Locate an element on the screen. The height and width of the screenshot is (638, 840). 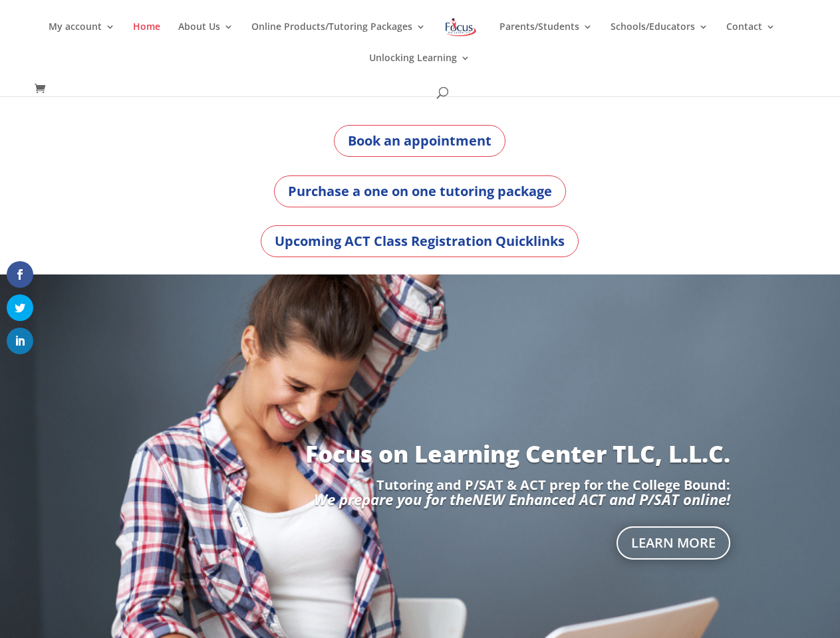
img: Focus on Learning is located at coordinates (461, 28).